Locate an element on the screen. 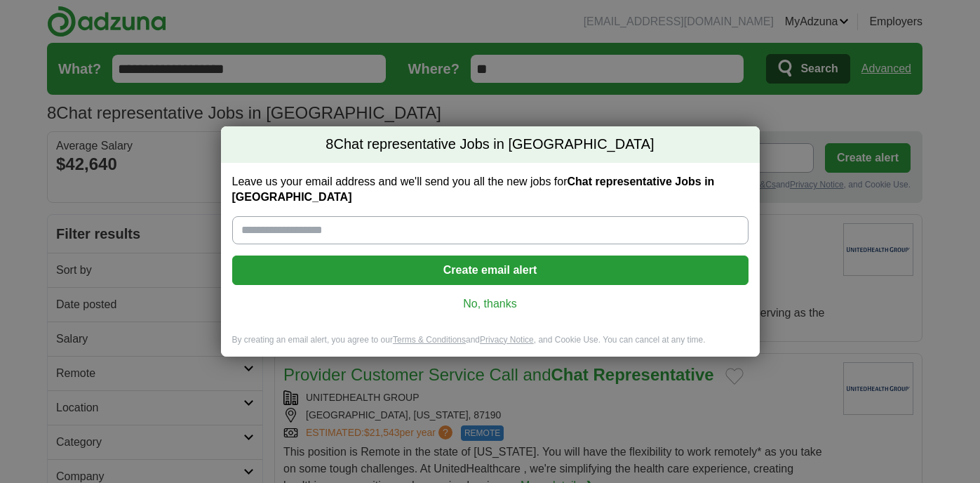  a: No, thanks is located at coordinates (490, 304).